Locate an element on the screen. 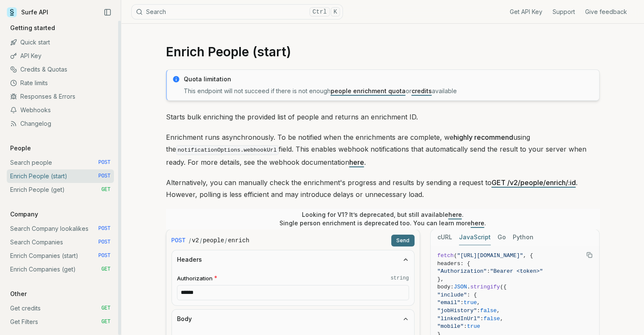  button: cURL is located at coordinates (445, 237).